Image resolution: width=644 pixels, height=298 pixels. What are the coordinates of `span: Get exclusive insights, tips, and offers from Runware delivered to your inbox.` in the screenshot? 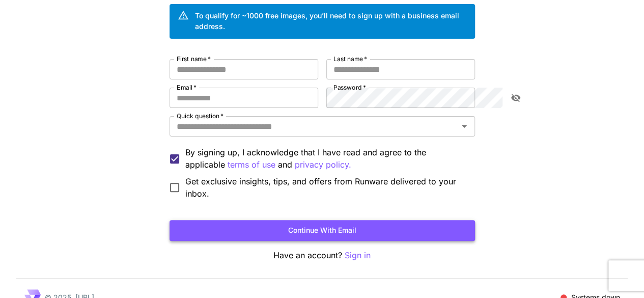 It's located at (326, 188).